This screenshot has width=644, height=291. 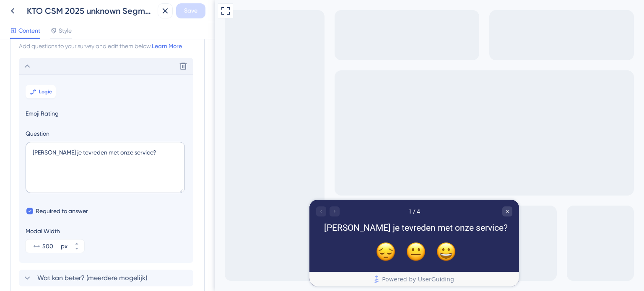 What do you see at coordinates (105, 51) in the screenshot?
I see `div: emoji rating` at bounding box center [105, 51].